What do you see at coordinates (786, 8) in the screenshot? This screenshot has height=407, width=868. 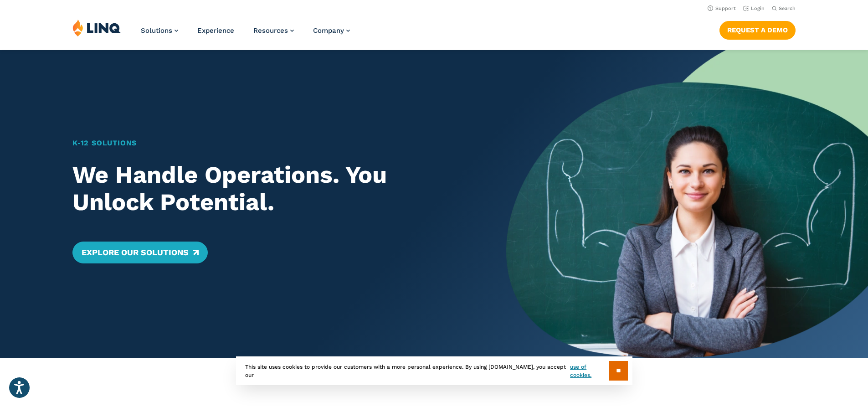 I see `span: Search` at bounding box center [786, 8].